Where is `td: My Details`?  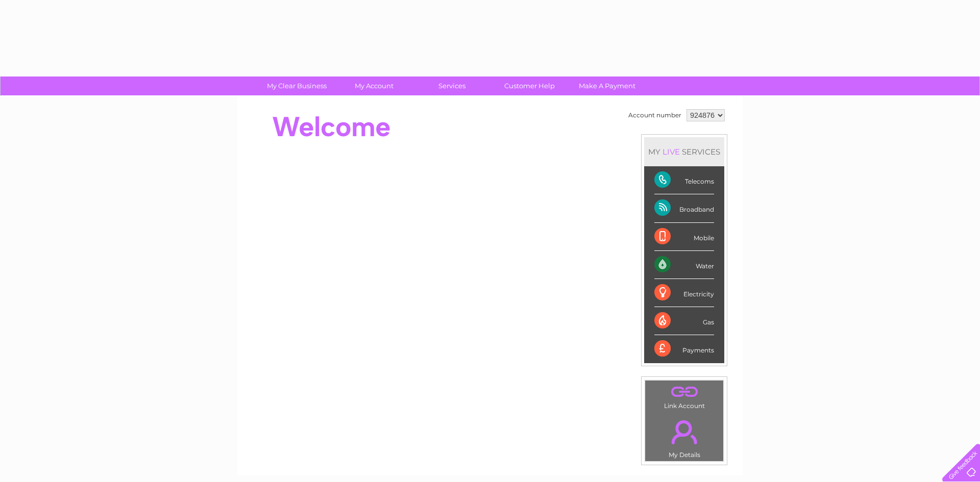
td: My Details is located at coordinates (684, 437).